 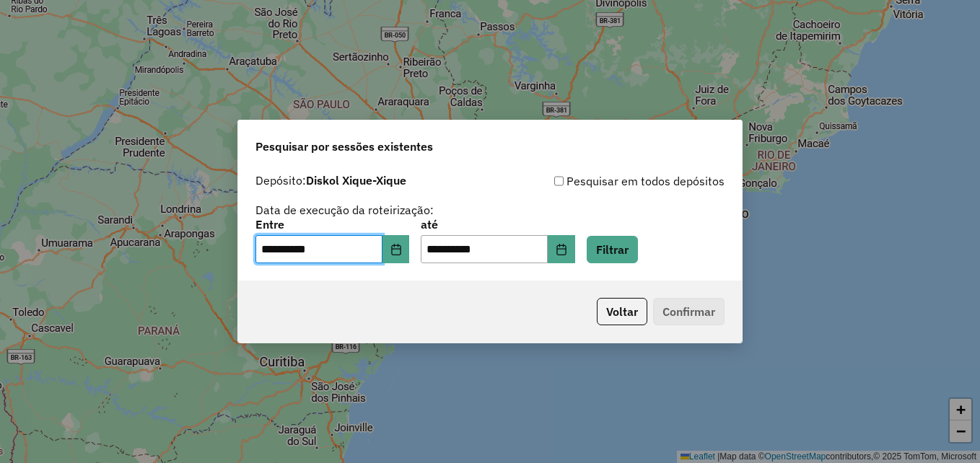 What do you see at coordinates (330, 180) in the screenshot?
I see `label: Depósito:` at bounding box center [330, 180].